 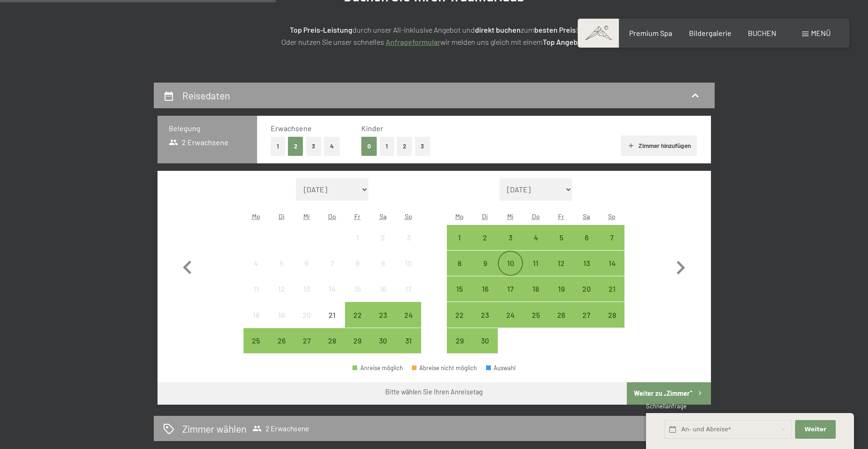 What do you see at coordinates (358, 289) in the screenshot?
I see `div: Fri Aug 15 2025` at bounding box center [358, 289].